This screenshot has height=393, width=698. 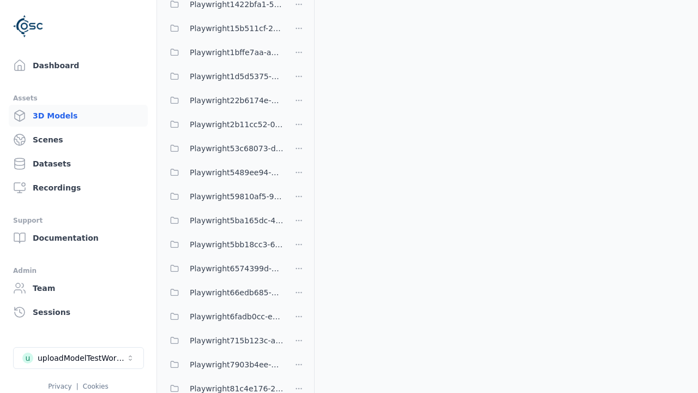 What do you see at coordinates (224, 316) in the screenshot?
I see `button: Playwright6fadb0cc-edc0-4fea-9072-369268bd9eb3` at bounding box center [224, 316].